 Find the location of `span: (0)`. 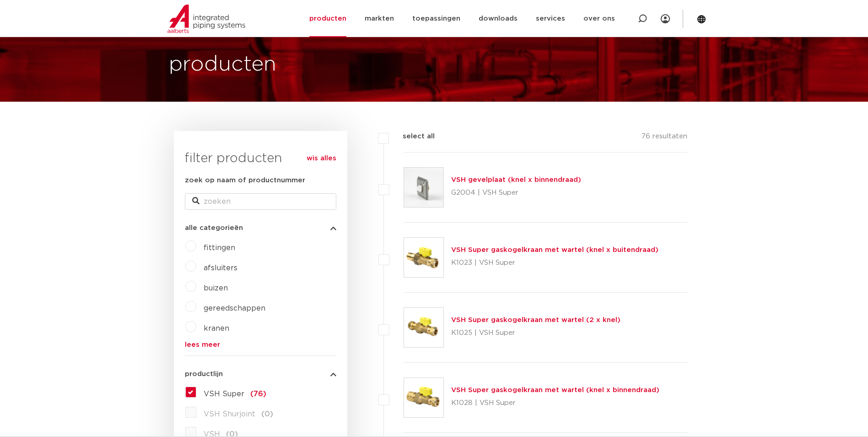

span: (0) is located at coordinates (267, 414).